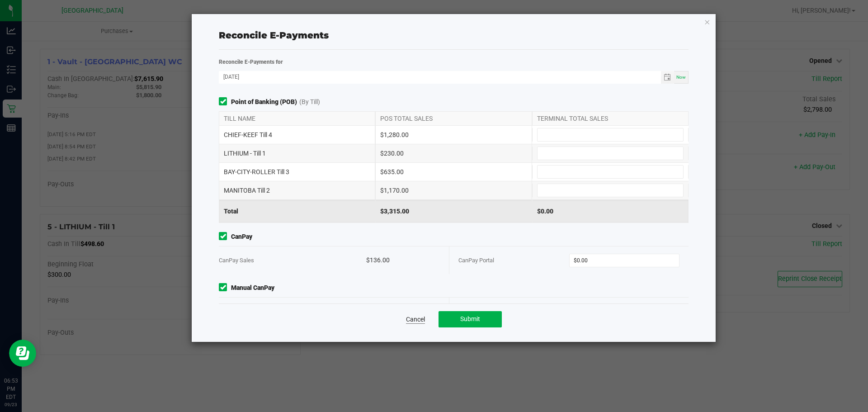 The image size is (868, 412). What do you see at coordinates (453, 191) in the screenshot?
I see `div: $1,170.00` at bounding box center [453, 191].